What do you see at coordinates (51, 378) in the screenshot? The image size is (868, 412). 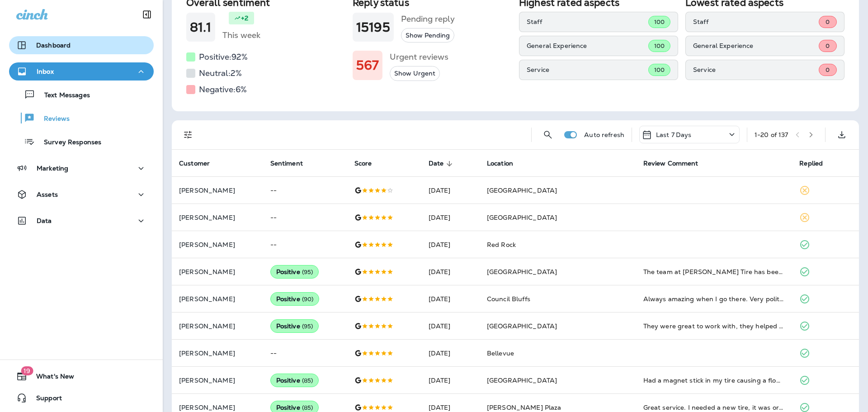 I see `span: What's New` at bounding box center [51, 378].